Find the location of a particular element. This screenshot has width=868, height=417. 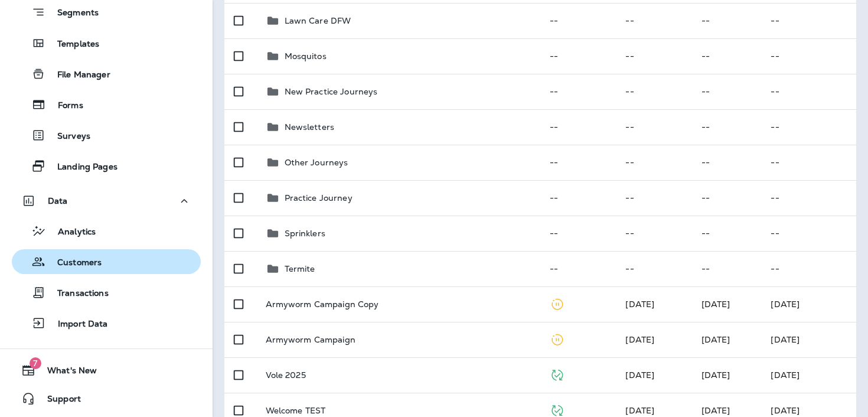

span: What's New is located at coordinates (66, 373).